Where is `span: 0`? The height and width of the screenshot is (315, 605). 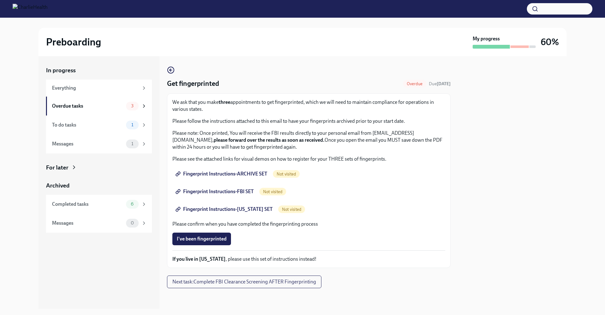
span: 0 is located at coordinates (132, 223).